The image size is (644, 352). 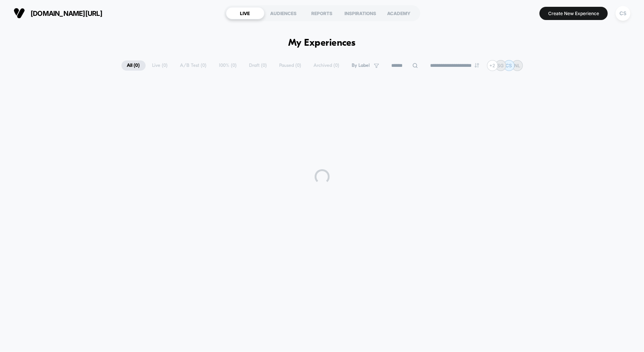 I want to click on button: Create New Experience, so click(x=574, y=13).